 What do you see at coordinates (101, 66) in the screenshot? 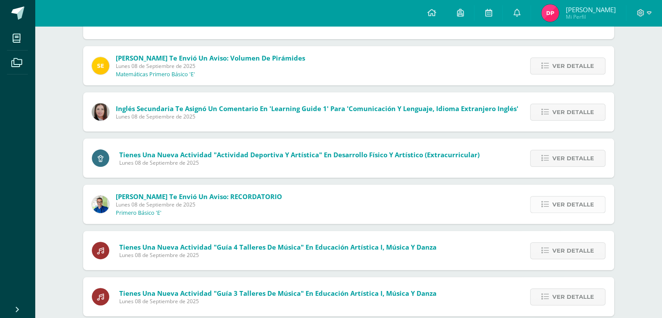
I see `img: 03c2987289e60ca238394da5f82a525a.png` at bounding box center [101, 66].